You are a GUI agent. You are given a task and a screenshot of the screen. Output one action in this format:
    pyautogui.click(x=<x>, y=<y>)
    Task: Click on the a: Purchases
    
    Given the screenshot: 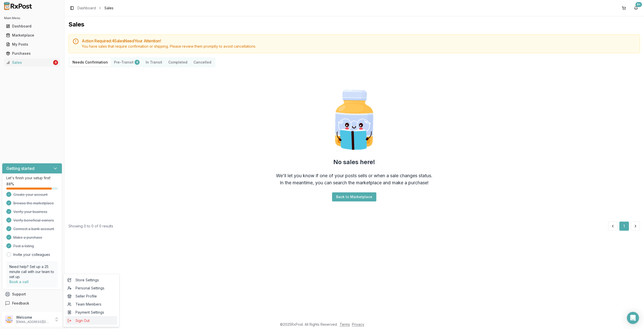 What is the action you would take?
    pyautogui.click(x=32, y=54)
    